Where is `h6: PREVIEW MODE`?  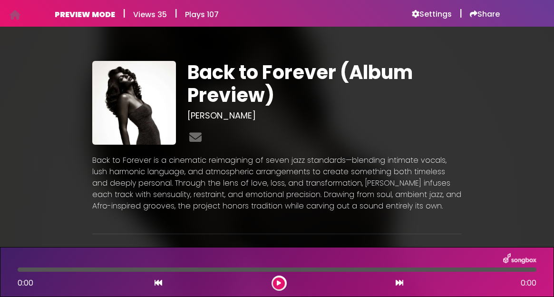 h6: PREVIEW MODE is located at coordinates (85, 14).